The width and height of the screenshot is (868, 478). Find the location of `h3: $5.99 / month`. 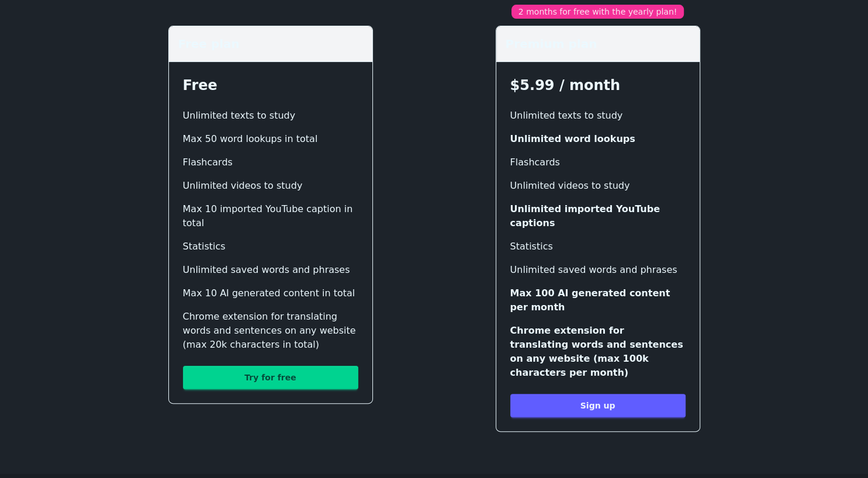

h3: $5.99 / month is located at coordinates (599, 85).